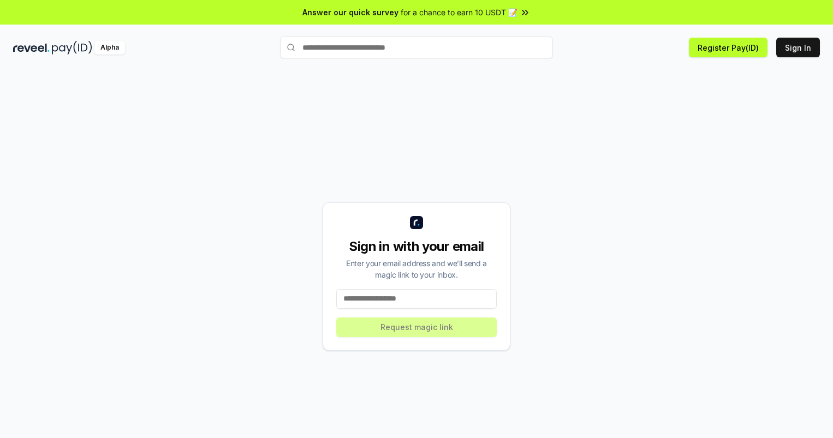 The width and height of the screenshot is (833, 438). I want to click on img: pay_id, so click(72, 47).